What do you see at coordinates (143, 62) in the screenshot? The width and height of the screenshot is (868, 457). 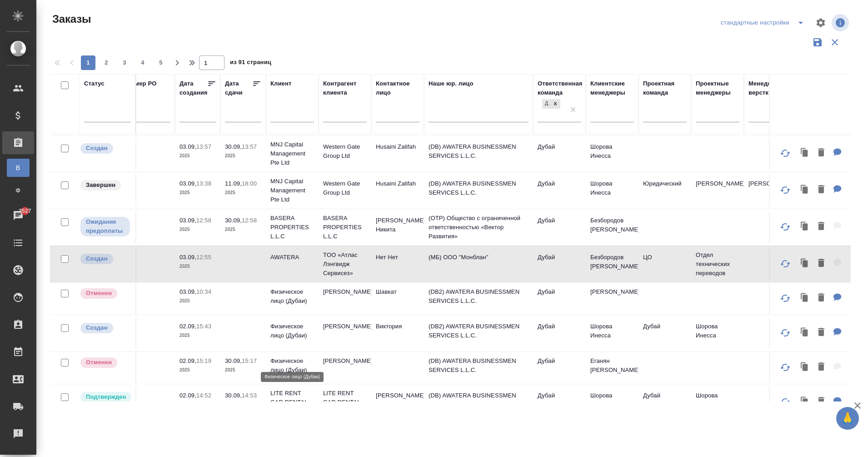 I see `span: 4` at bounding box center [143, 62].